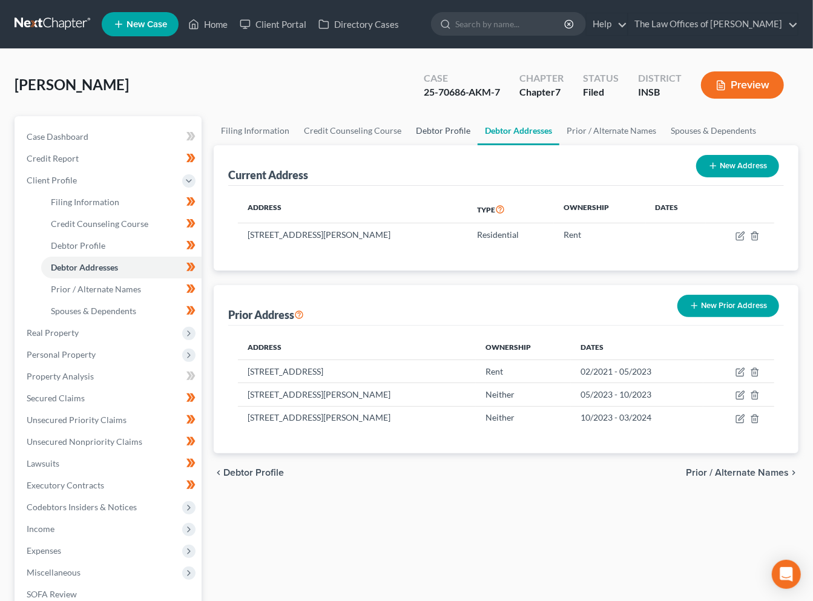 This screenshot has height=601, width=813. Describe the element at coordinates (793, 473) in the screenshot. I see `i: chevron_right` at that location.